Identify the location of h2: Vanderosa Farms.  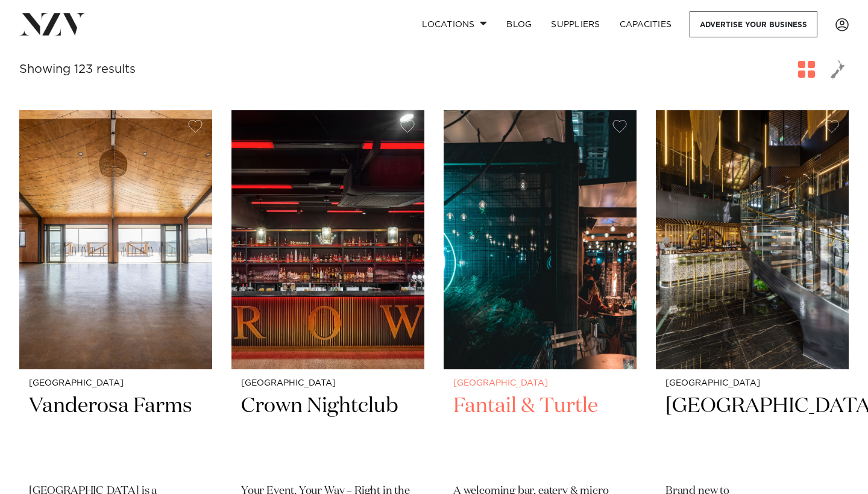
(115, 433).